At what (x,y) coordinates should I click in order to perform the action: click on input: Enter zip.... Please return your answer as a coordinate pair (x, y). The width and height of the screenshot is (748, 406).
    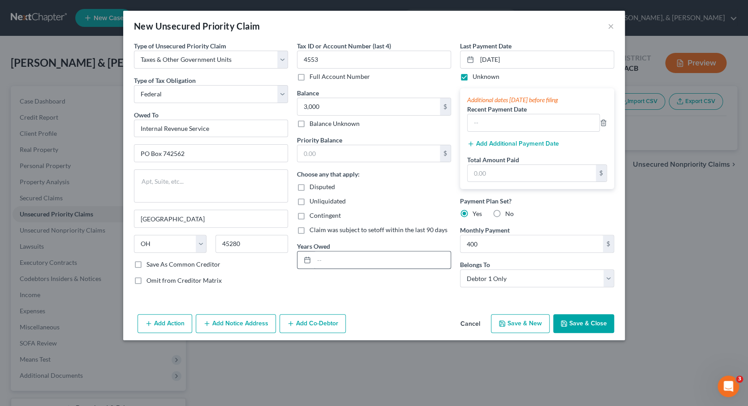
    Looking at the image, I should click on (252, 244).